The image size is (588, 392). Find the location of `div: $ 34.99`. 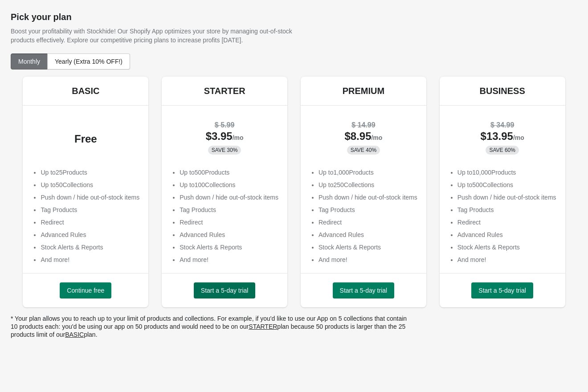

div: $ 34.99 is located at coordinates (503, 125).